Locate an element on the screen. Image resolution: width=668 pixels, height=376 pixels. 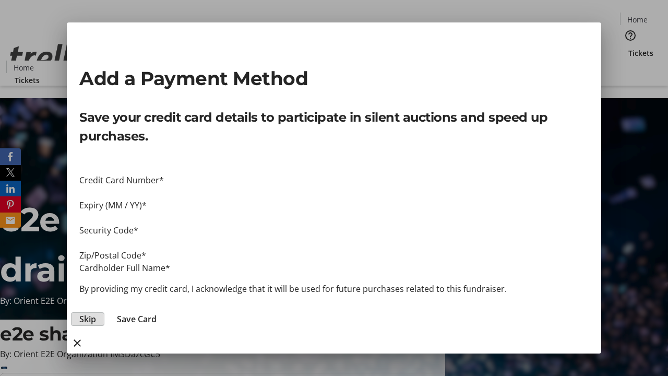
span: Skip is located at coordinates (88, 319).